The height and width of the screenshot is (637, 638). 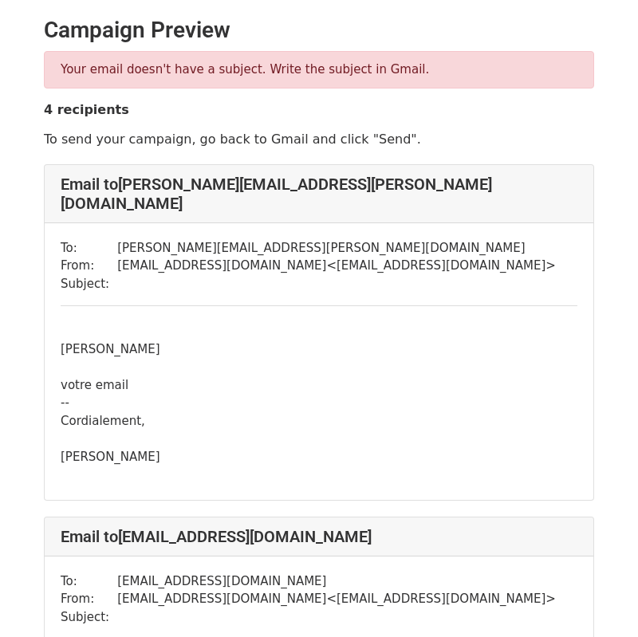 I want to click on h2: Campaign Preview, so click(x=319, y=30).